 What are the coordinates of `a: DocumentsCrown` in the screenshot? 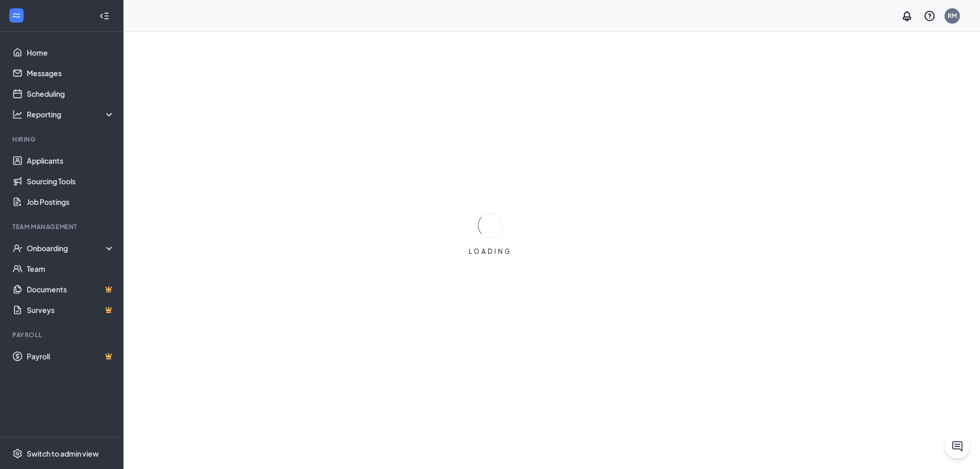 It's located at (71, 289).